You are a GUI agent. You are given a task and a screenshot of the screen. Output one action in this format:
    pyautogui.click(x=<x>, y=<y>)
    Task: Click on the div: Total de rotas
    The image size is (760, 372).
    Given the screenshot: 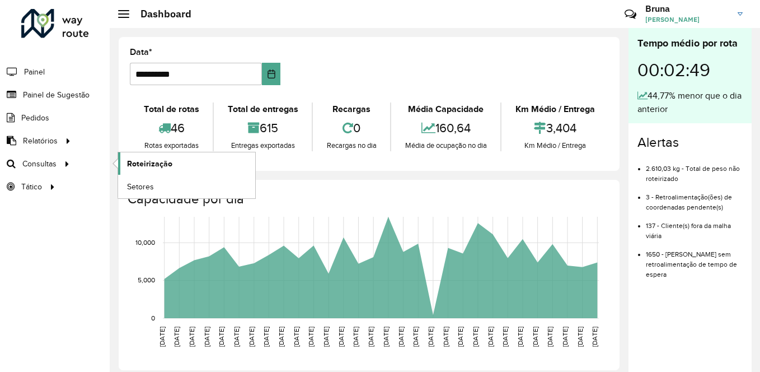 What is the action you would take?
    pyautogui.click(x=171, y=109)
    